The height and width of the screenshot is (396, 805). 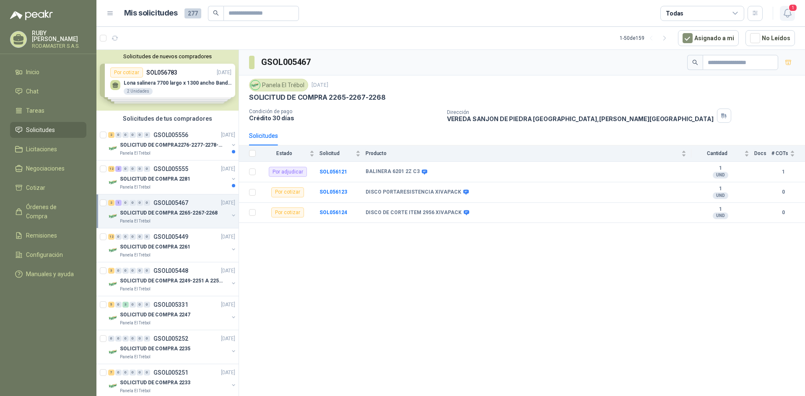 I want to click on span: Producto, so click(x=522, y=153).